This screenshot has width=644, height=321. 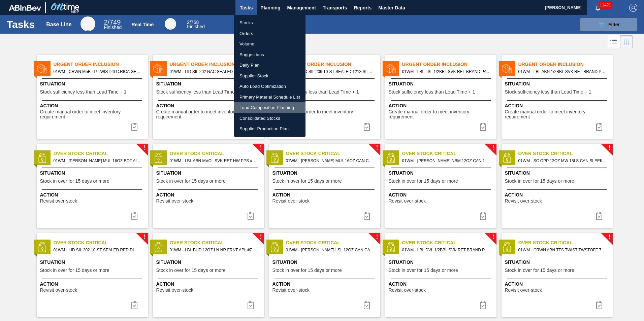 I want to click on a: Primary Material Schedule List, so click(x=270, y=97).